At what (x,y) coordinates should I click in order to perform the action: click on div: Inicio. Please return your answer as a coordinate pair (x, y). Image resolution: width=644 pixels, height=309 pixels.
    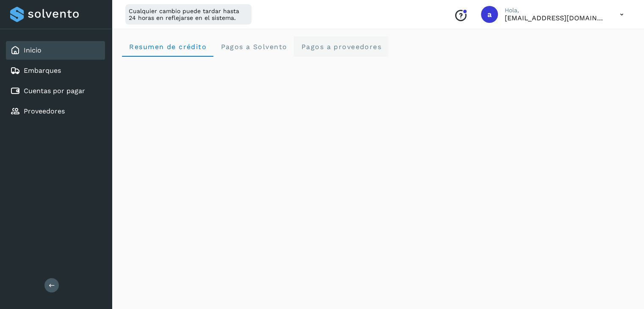
    Looking at the image, I should click on (55, 51).